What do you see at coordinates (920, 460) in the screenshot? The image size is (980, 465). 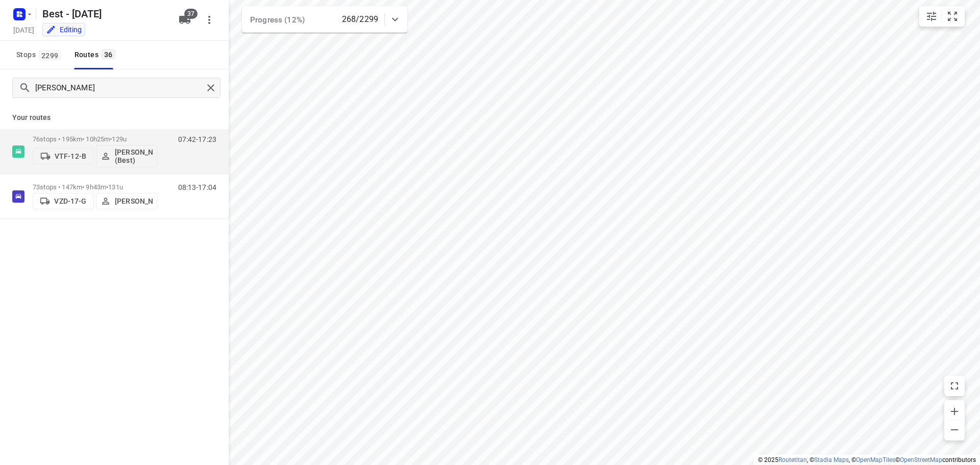 I see `a: OpenStreetMap` at bounding box center [920, 460].